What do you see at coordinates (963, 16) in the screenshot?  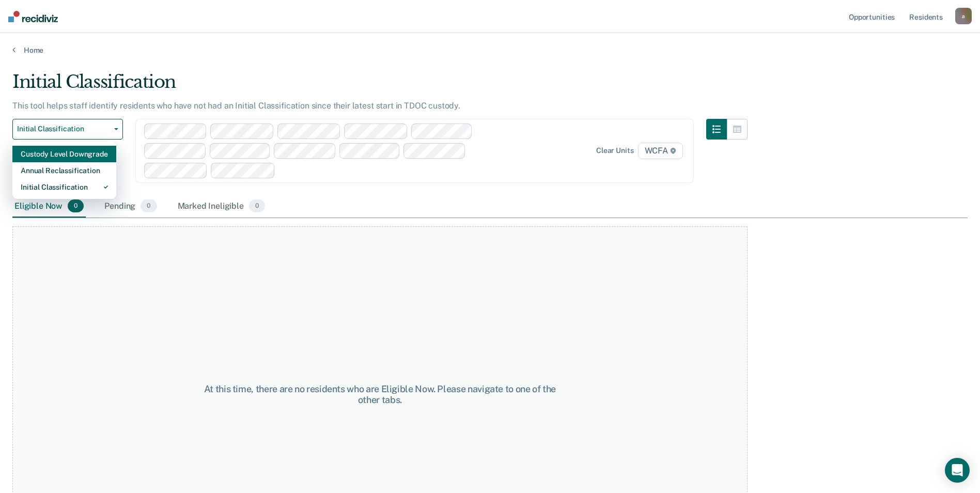 I see `div: a` at bounding box center [963, 16].